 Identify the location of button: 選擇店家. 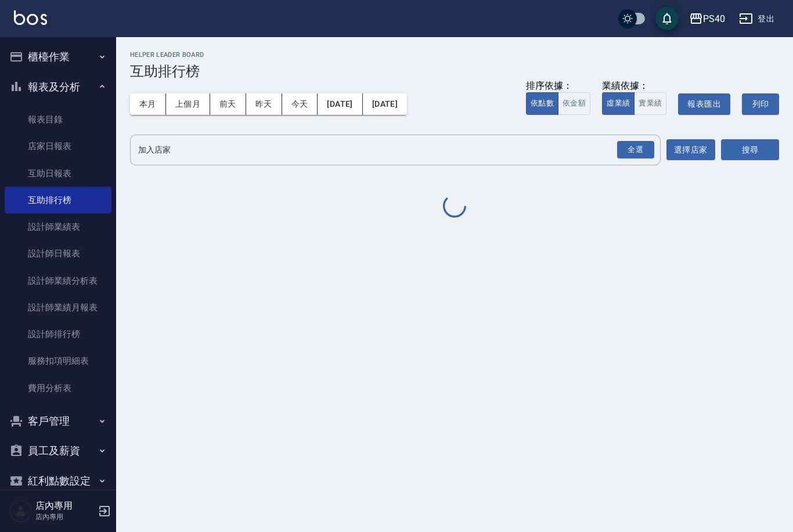
(691, 149).